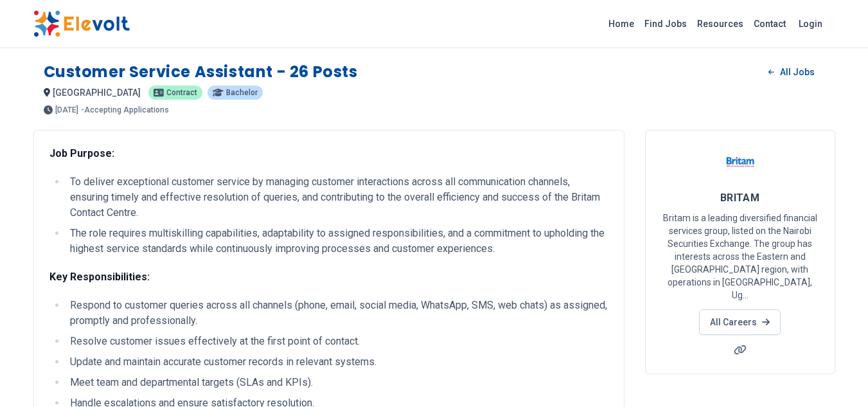 Image resolution: width=868 pixels, height=407 pixels. I want to click on a: All Careers, so click(740, 322).